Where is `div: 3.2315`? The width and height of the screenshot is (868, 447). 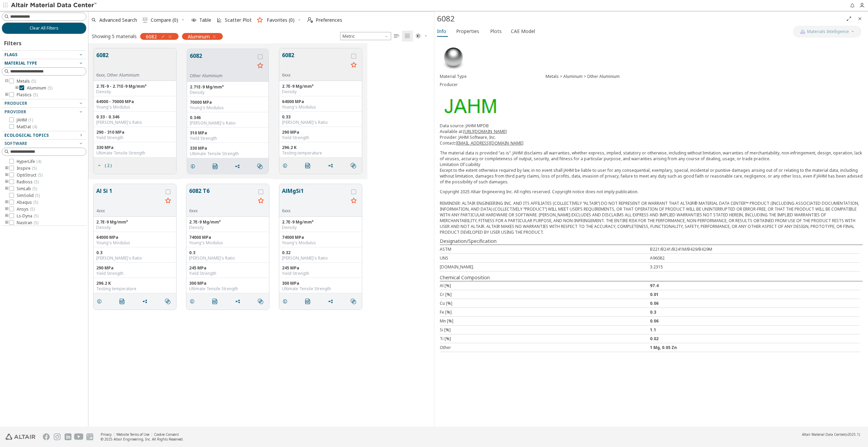
div: 3.2315 is located at coordinates (755, 267).